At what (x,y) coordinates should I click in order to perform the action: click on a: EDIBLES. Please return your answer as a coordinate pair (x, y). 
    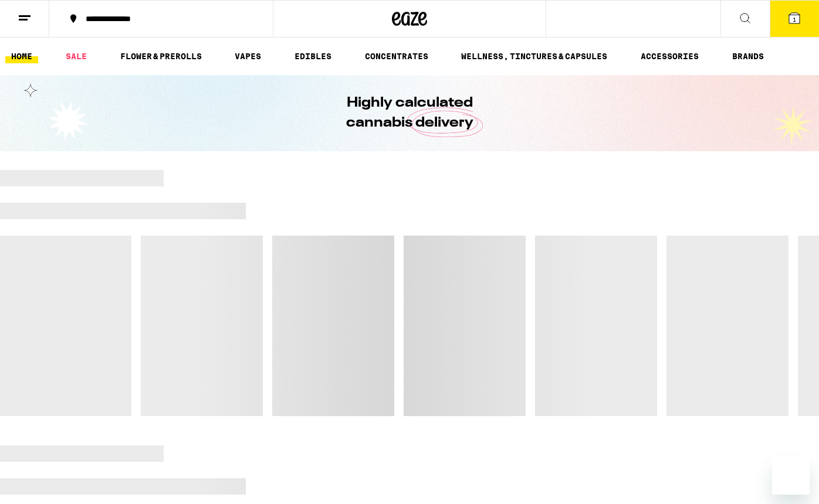
    Looking at the image, I should click on (313, 56).